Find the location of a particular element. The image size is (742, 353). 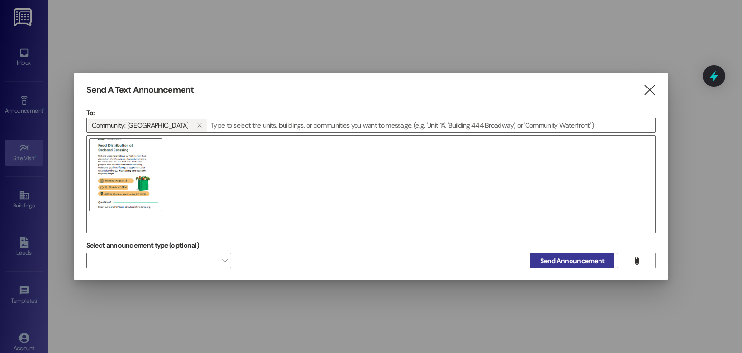

h3: Send A Text Announcement is located at coordinates (140, 90).